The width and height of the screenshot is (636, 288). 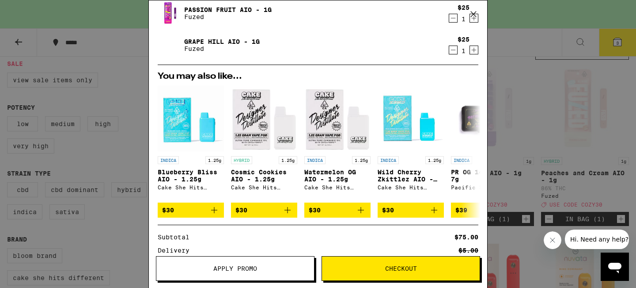 What do you see at coordinates (242, 160) in the screenshot?
I see `p: HYBRID` at bounding box center [242, 160].